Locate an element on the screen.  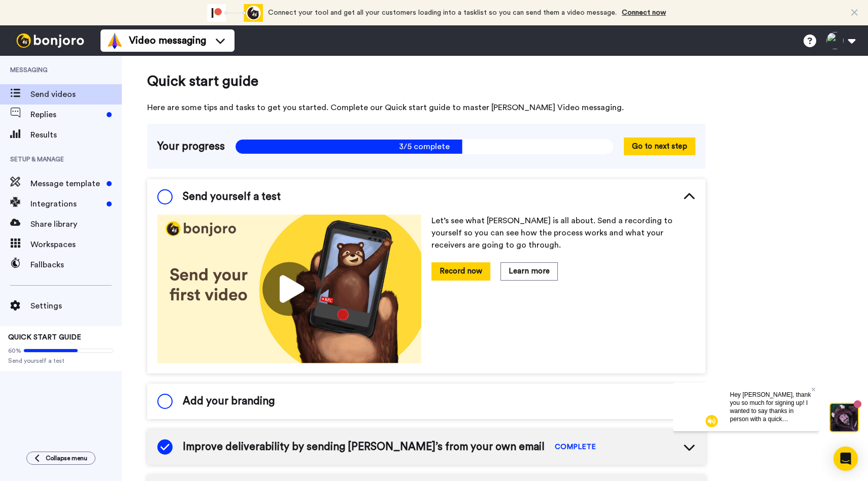
span: Results is located at coordinates (76, 135).